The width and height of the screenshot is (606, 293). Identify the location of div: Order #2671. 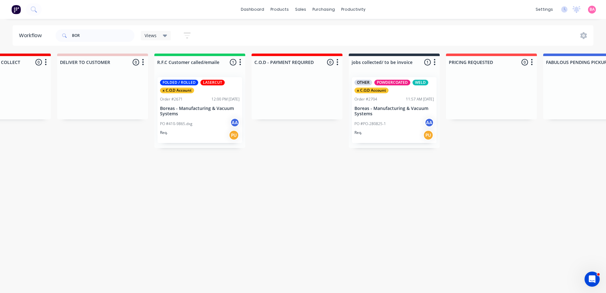
(171, 99).